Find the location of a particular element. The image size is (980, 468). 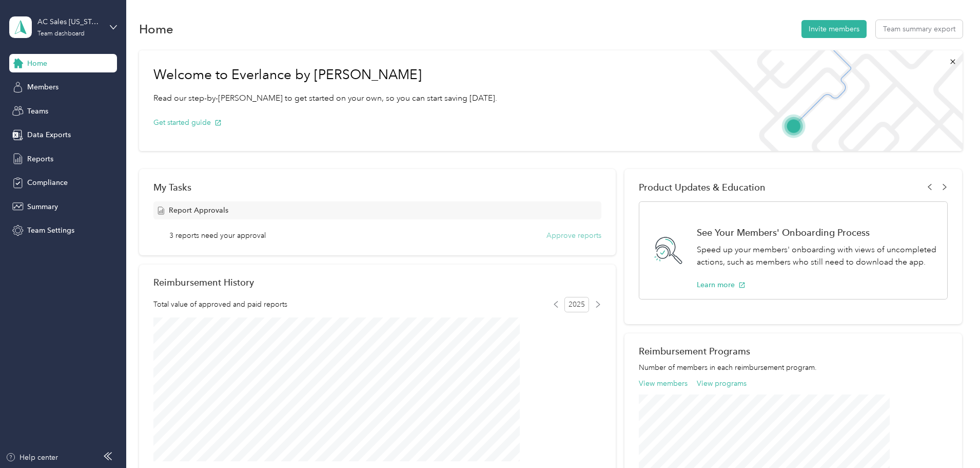

span: Compliance is located at coordinates (47, 183).